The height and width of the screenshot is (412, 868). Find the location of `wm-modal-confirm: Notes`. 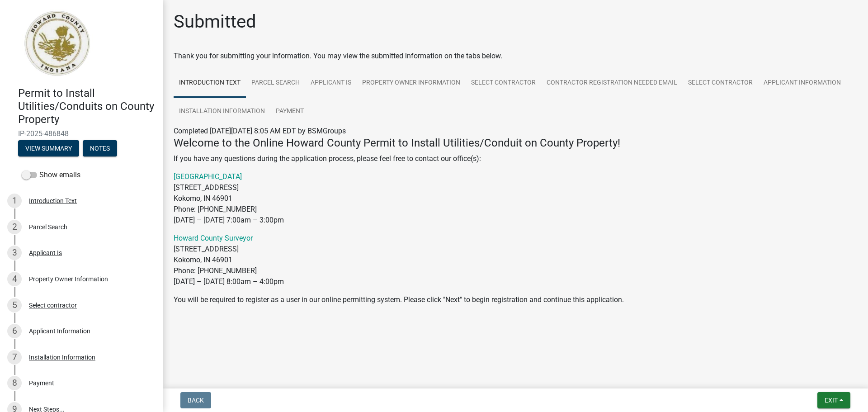

wm-modal-confirm: Notes is located at coordinates (100, 149).